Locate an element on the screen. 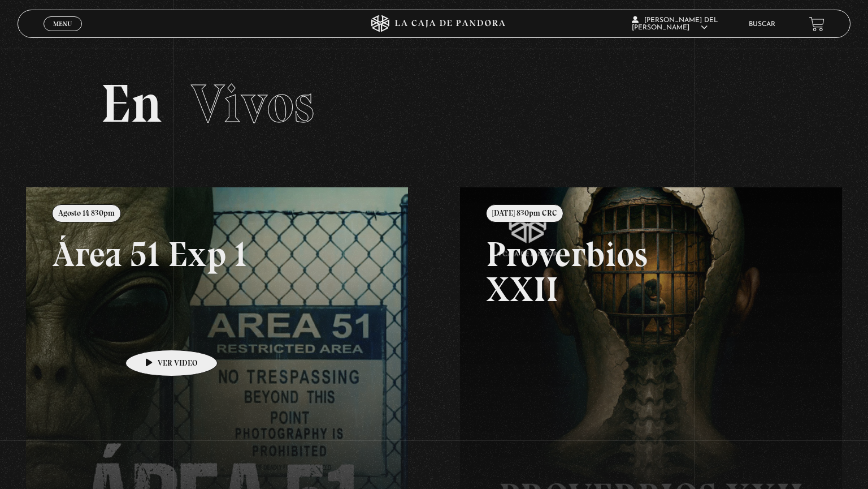 Image resolution: width=868 pixels, height=489 pixels. h2: En is located at coordinates (434, 104).